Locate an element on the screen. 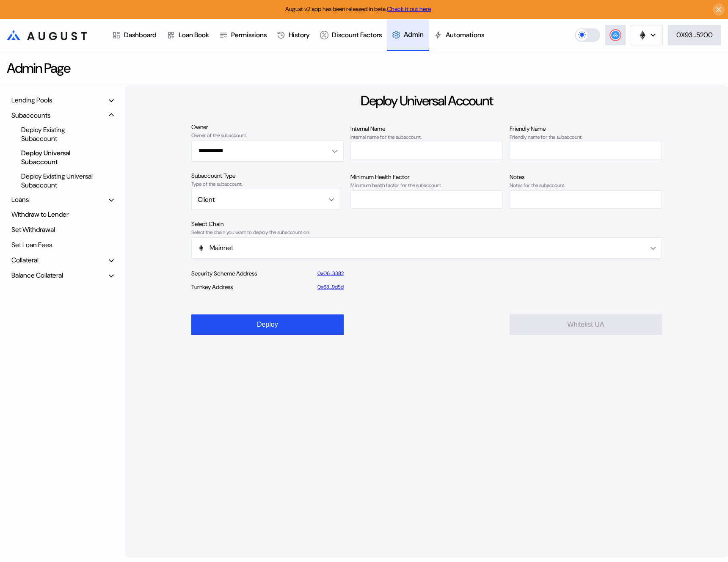 The width and height of the screenshot is (728, 562). img: chain logo is located at coordinates (643, 35).